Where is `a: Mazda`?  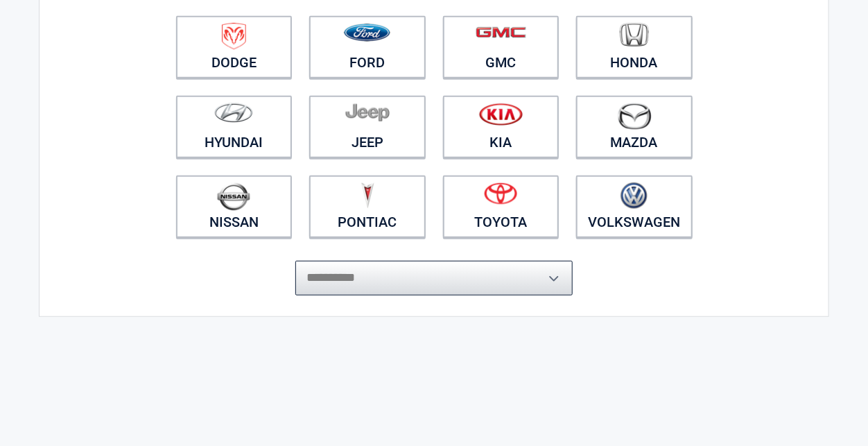
a: Mazda is located at coordinates (634, 127).